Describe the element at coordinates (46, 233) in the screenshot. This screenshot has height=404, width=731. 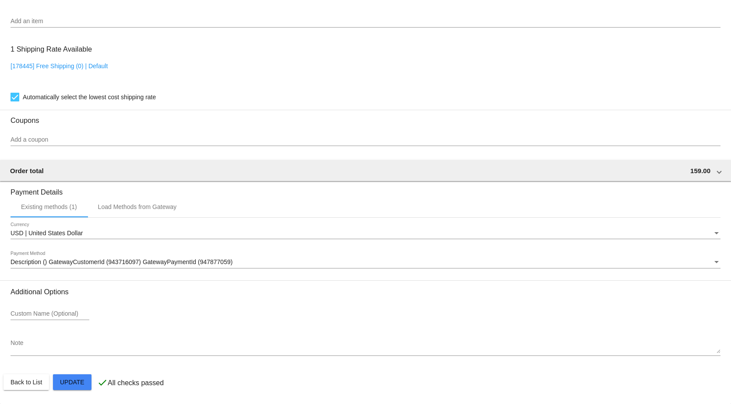
I see `span: USD | United States Dollar` at that location.